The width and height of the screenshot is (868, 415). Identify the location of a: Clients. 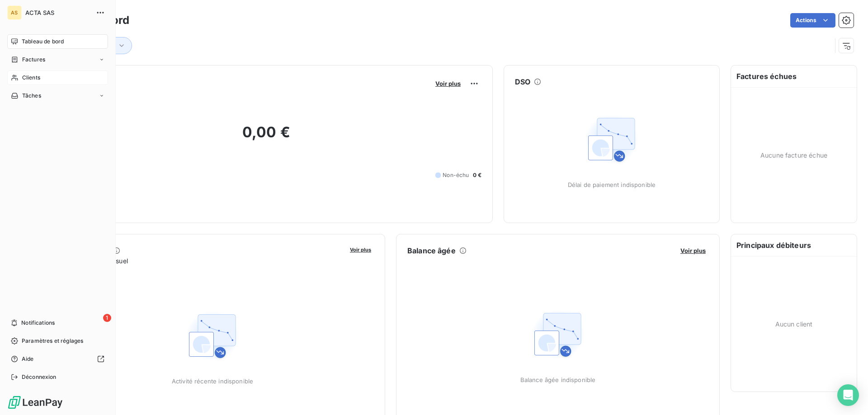
(57, 78).